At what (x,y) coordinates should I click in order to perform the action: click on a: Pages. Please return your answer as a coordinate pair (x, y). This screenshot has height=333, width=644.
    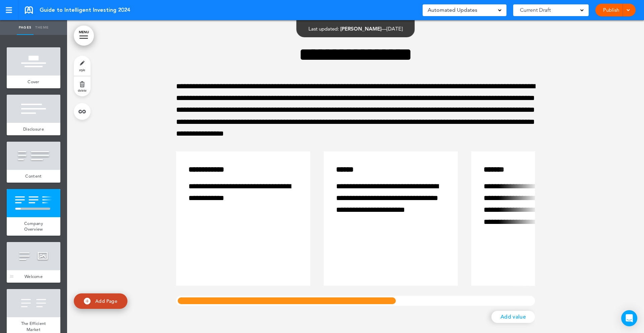
    Looking at the image, I should click on (26, 27).